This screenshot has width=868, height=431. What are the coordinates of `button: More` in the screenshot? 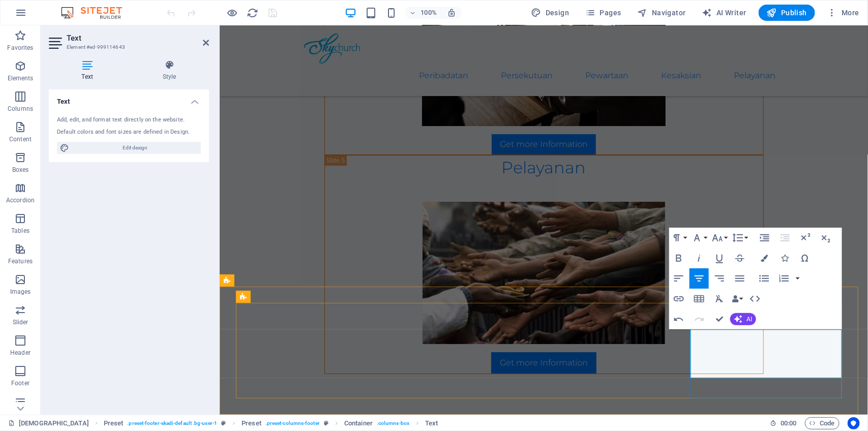 It's located at (843, 13).